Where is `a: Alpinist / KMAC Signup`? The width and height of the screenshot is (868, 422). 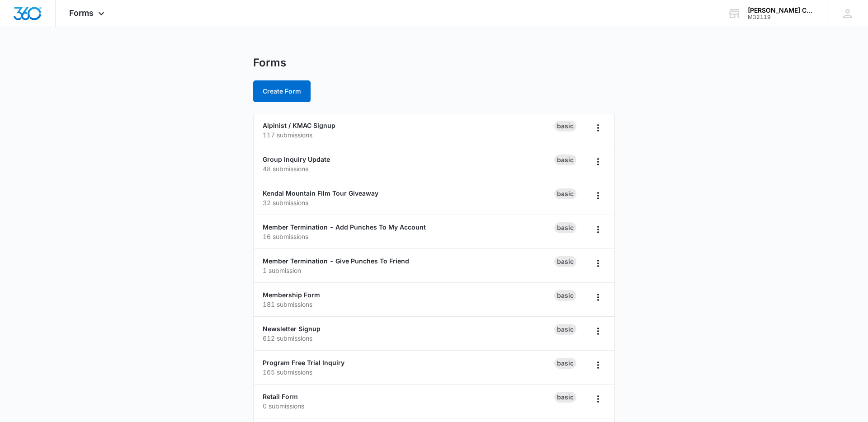 a: Alpinist / KMAC Signup is located at coordinates (299, 125).